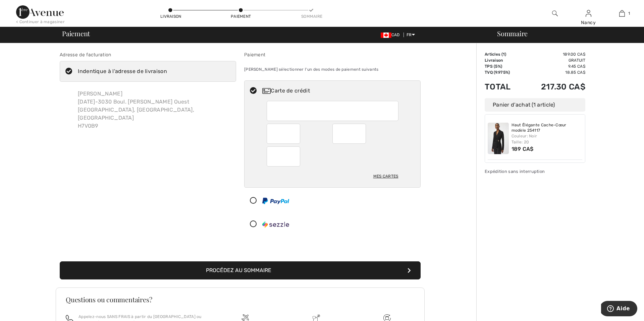 The height and width of the screenshot is (321, 644). What do you see at coordinates (276, 224) in the screenshot?
I see `img: Sezzle` at bounding box center [276, 224].